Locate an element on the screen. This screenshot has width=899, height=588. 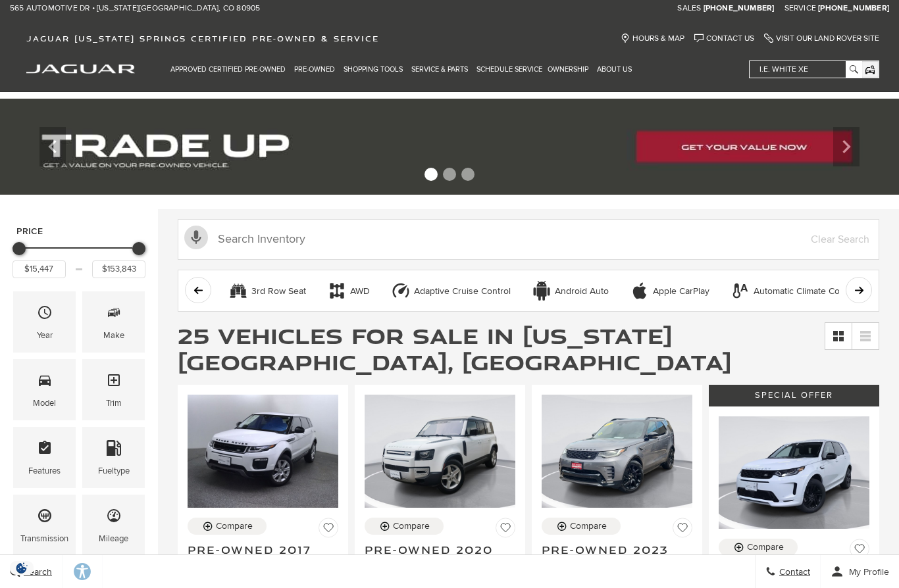
a: jaguar is located at coordinates (80, 68).